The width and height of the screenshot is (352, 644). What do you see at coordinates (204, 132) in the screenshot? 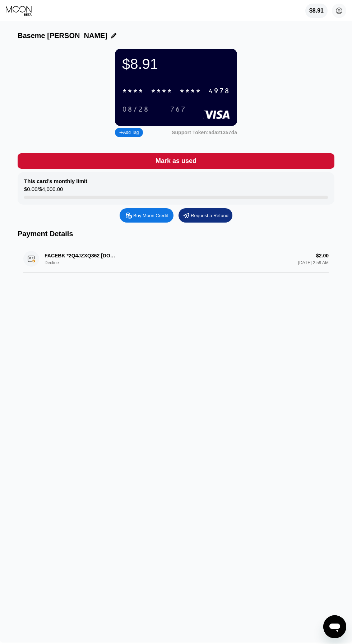
I see `div: Support Token: ada21357da` at bounding box center [204, 132].